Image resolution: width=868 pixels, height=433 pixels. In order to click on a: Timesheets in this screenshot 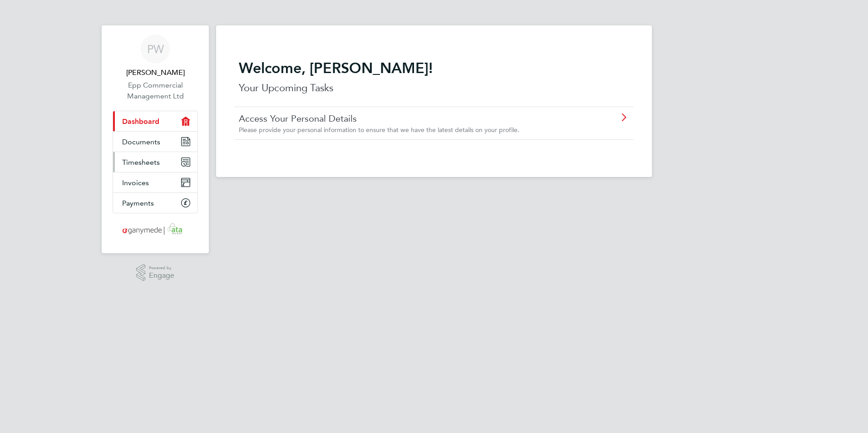, I will do `click(155, 162)`.